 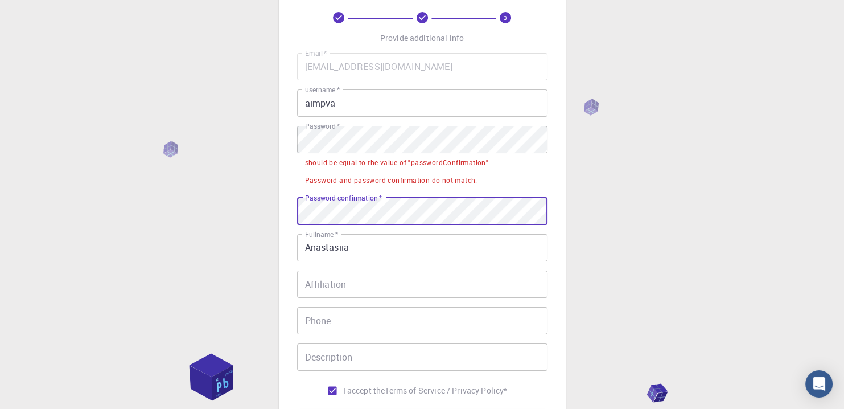 I want to click on span: I accept the, so click(x=364, y=391).